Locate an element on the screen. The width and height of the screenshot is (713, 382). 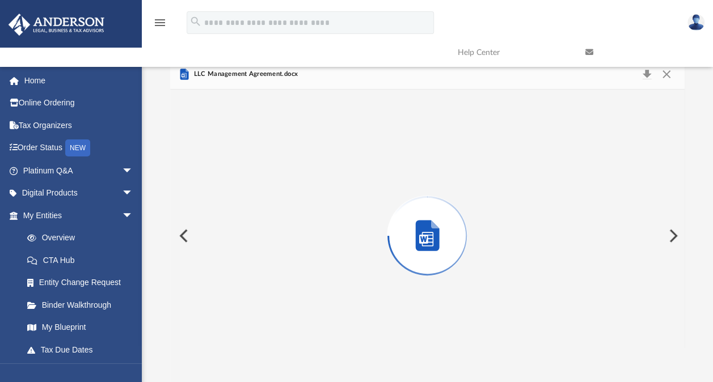
a: CTA Hub is located at coordinates (83, 260).